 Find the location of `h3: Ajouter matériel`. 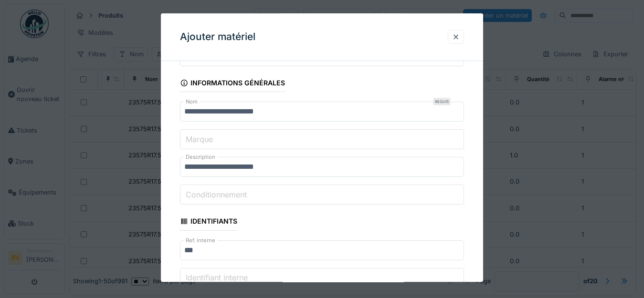

h3: Ajouter matériel is located at coordinates (217, 37).